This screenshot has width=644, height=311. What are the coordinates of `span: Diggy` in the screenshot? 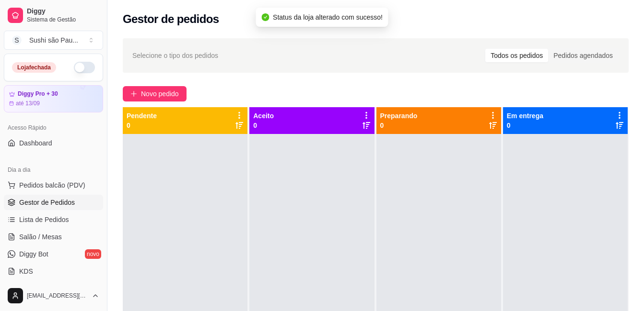 It's located at (63, 11).